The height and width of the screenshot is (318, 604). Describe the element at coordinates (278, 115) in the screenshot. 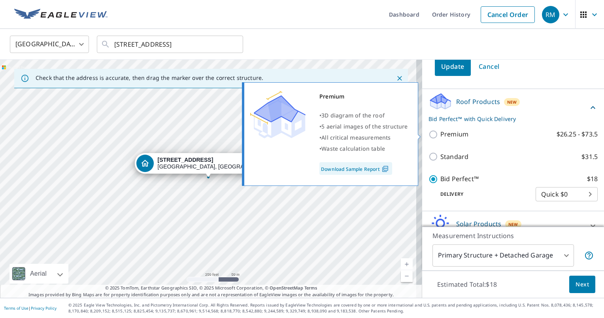

I see `img: Premium` at that location.